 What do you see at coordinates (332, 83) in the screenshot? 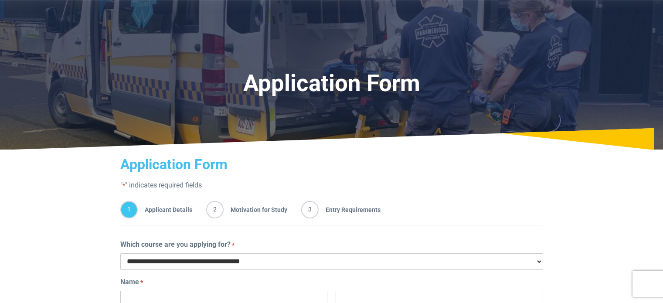
I see `h1: Application Form` at bounding box center [332, 83].